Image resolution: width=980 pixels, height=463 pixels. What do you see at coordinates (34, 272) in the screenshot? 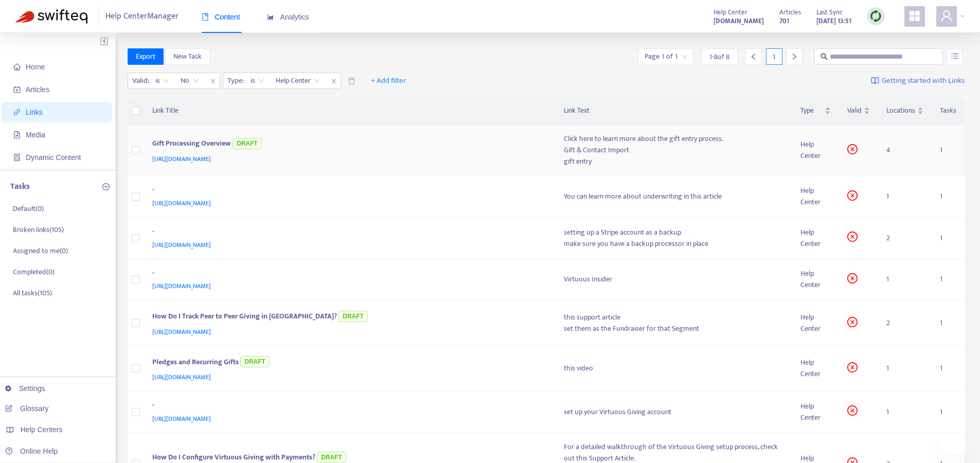
I see `p: Completed ( 0 )` at bounding box center [34, 272].